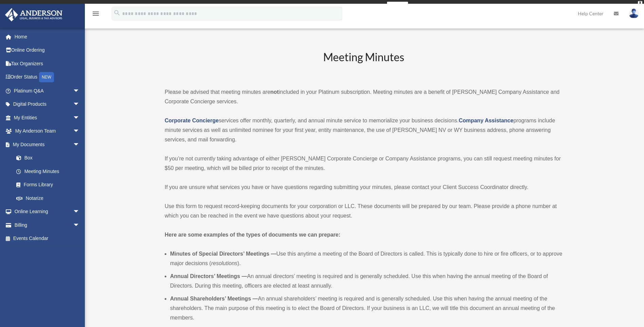 Image resolution: width=644 pixels, height=327 pixels. What do you see at coordinates (486, 120) in the screenshot?
I see `strong: Company Assistance` at bounding box center [486, 120].